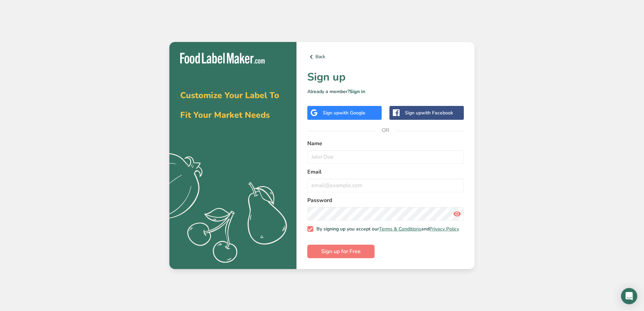 The image size is (644, 311). Describe the element at coordinates (437, 113) in the screenshot. I see `span: with Facebook` at that location.